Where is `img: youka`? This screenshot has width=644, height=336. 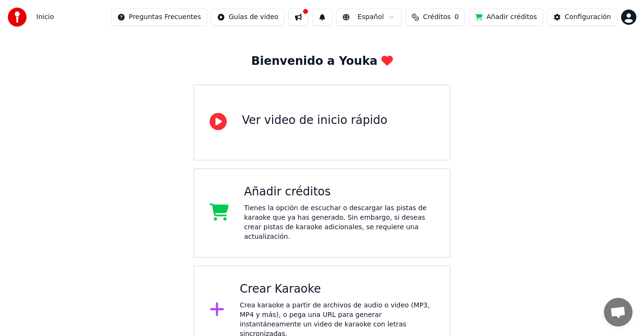
img: youka is located at coordinates (17, 17).